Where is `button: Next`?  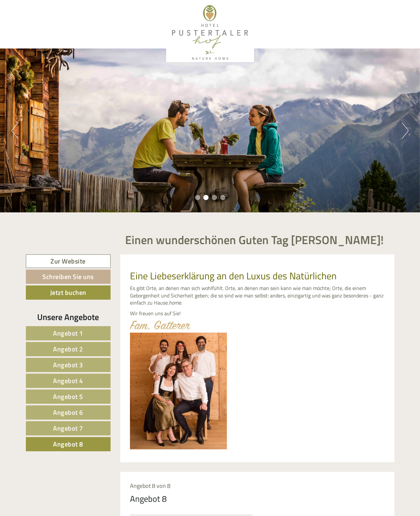
button: Next is located at coordinates (405, 130).